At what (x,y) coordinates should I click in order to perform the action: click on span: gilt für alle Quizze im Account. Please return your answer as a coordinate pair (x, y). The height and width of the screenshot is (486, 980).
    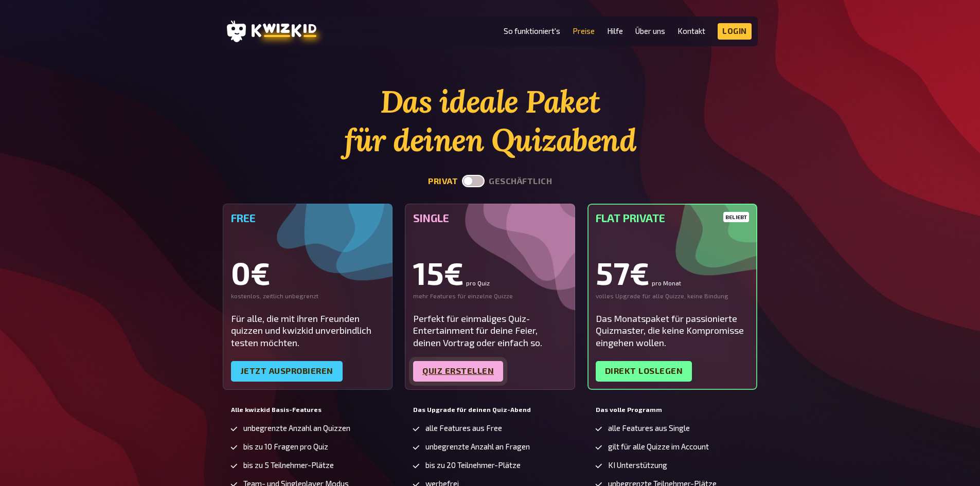
    Looking at the image, I should click on (659, 446).